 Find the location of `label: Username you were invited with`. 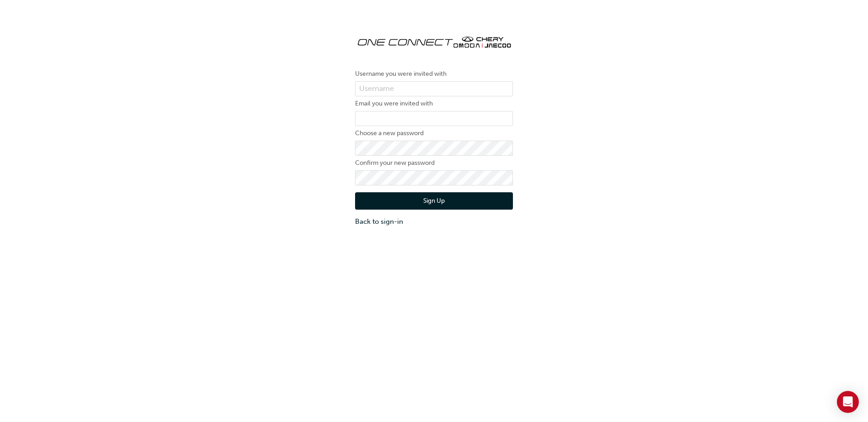

label: Username you were invited with is located at coordinates (434, 74).